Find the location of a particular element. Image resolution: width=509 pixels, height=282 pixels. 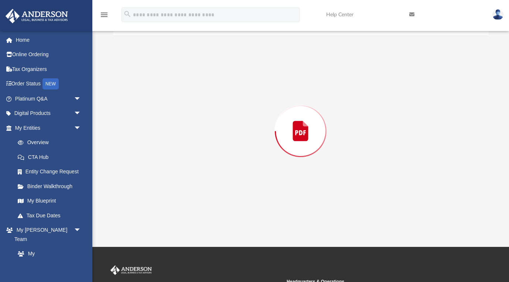

a: Overview is located at coordinates (51, 143).